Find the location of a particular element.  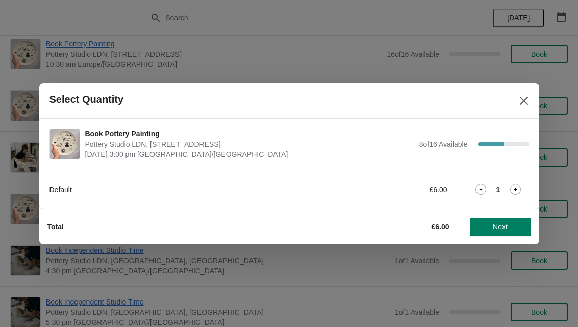

strong: Total is located at coordinates (56, 227).